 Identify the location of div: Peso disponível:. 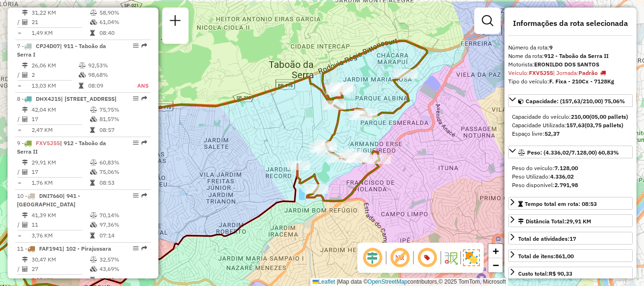
(570, 185).